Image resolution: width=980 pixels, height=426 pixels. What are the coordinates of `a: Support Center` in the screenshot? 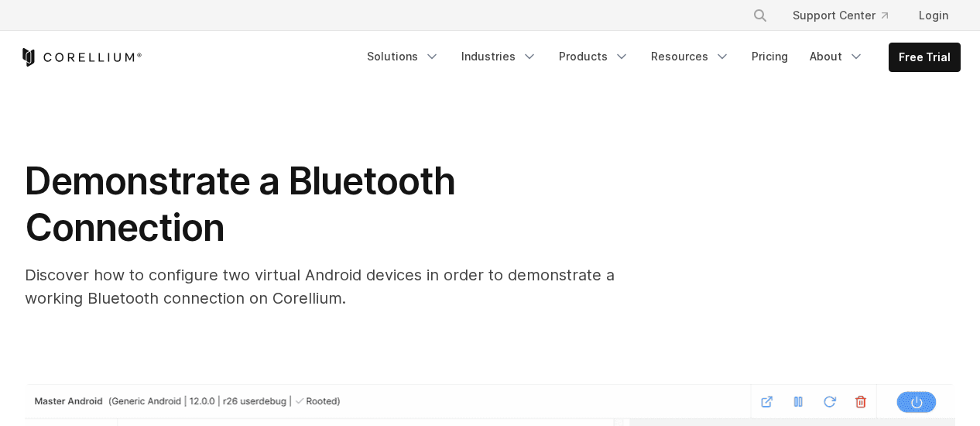 It's located at (839, 15).